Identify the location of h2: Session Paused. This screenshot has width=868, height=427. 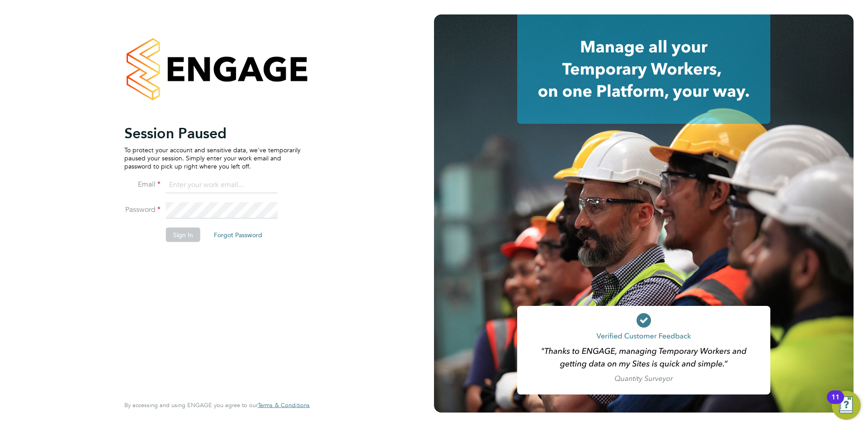
(212, 133).